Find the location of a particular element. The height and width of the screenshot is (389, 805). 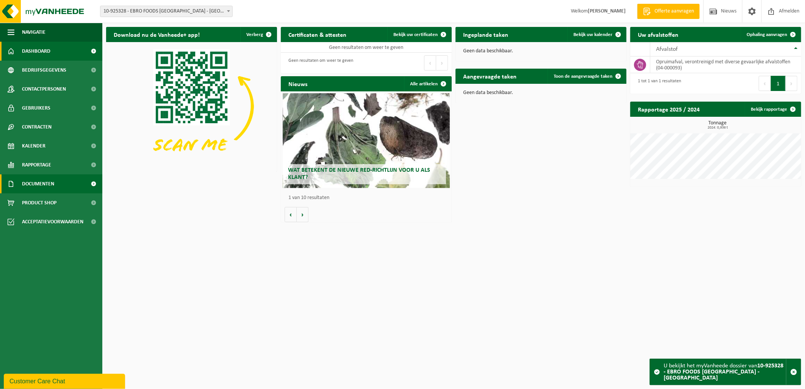

div: U bekijkt het myVanheede dossier van is located at coordinates (725, 372).